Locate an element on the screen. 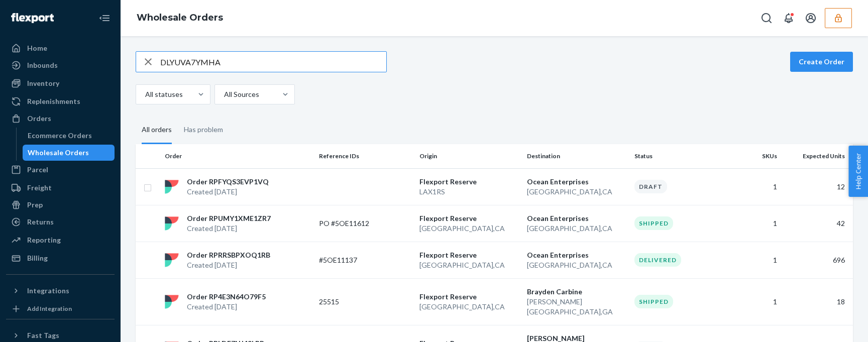  p: Order RPUMY1XME1ZR7 is located at coordinates (229, 219).